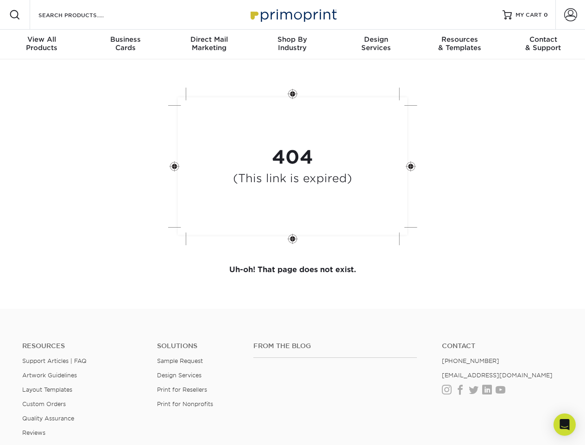  I want to click on span: Design, so click(376, 39).